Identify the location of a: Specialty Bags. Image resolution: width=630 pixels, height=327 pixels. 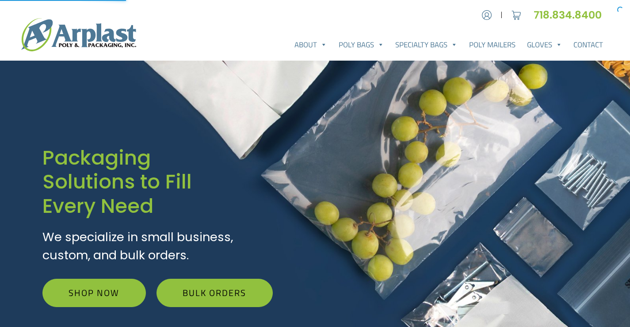
(427, 45).